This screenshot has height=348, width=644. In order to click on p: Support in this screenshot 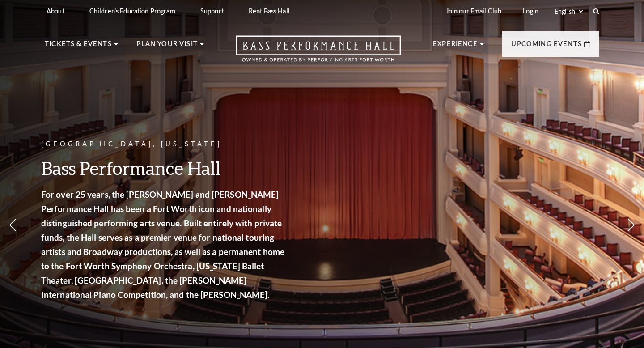, I will do `click(212, 11)`.